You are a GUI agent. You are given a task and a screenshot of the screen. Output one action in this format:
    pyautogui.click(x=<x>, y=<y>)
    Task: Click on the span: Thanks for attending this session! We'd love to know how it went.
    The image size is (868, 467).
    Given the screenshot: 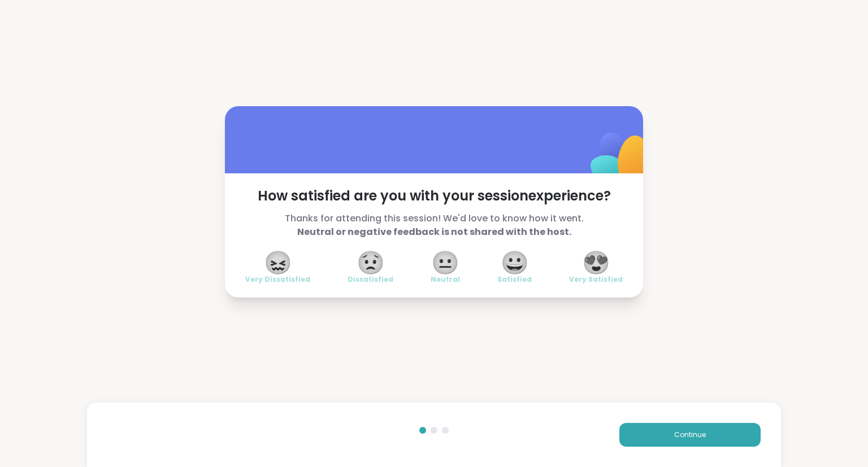 What is the action you would take?
    pyautogui.click(x=434, y=225)
    